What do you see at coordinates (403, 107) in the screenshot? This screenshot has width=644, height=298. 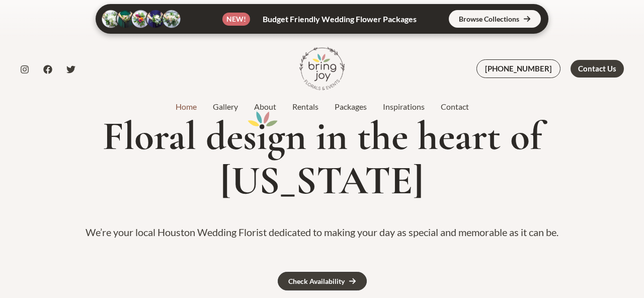 I see `a: Inspirations` at bounding box center [403, 107].